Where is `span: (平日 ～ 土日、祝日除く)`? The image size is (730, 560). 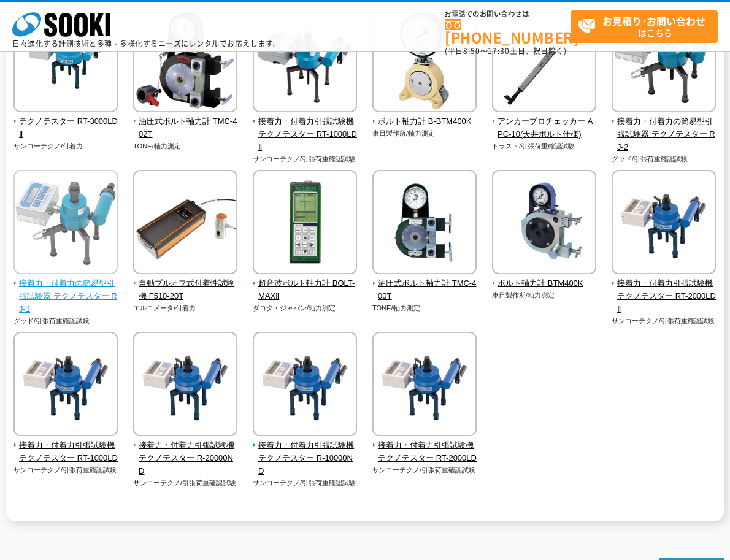 span: (平日 ～ 土日、祝日除く) is located at coordinates (506, 51).